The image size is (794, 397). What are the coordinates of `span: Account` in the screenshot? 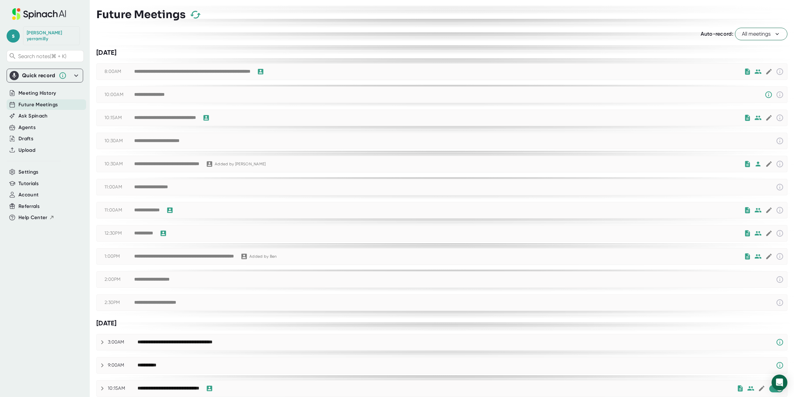 It's located at (28, 195).